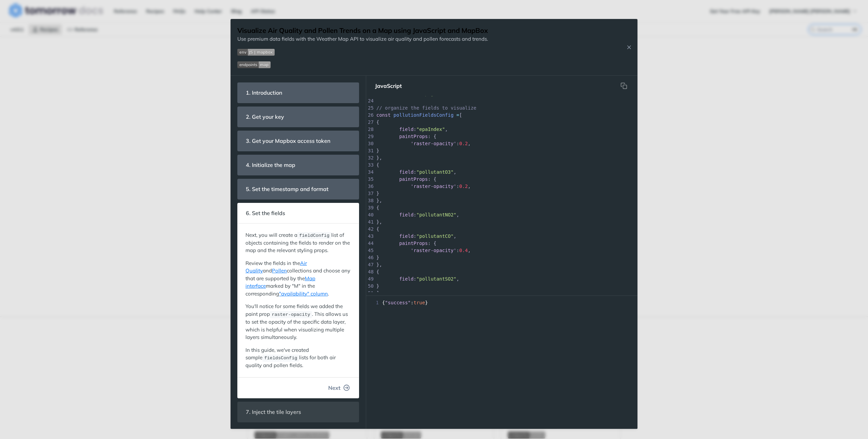  What do you see at coordinates (370, 251) in the screenshot?
I see `div: 45` at bounding box center [370, 251].